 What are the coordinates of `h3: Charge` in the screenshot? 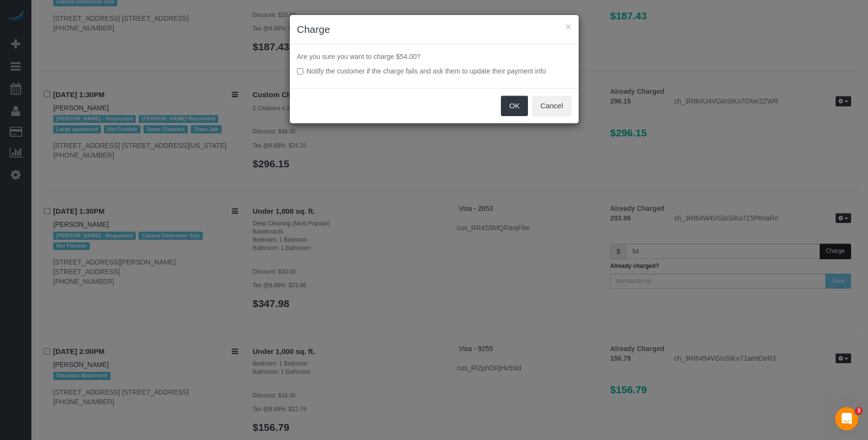 It's located at (434, 29).